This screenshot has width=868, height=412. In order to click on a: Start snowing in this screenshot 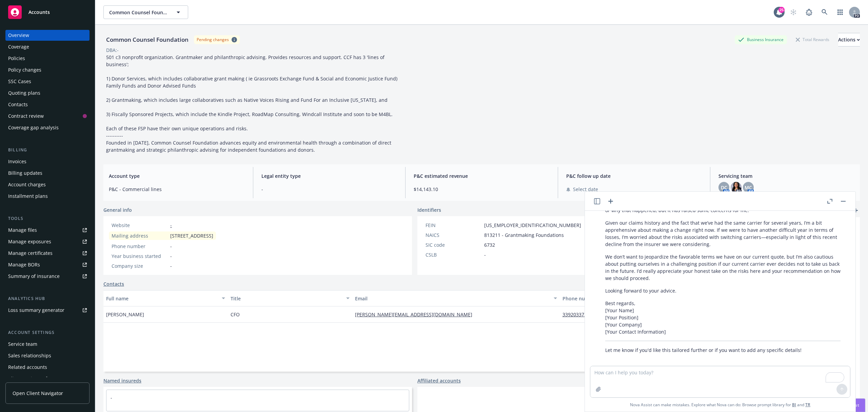, I will do `click(793, 12)`.